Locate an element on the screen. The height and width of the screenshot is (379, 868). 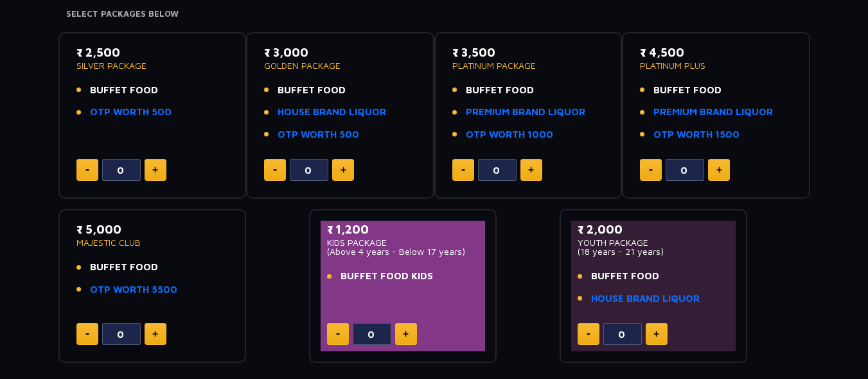
p: PLATINUM PACKAGE is located at coordinates (528, 66).